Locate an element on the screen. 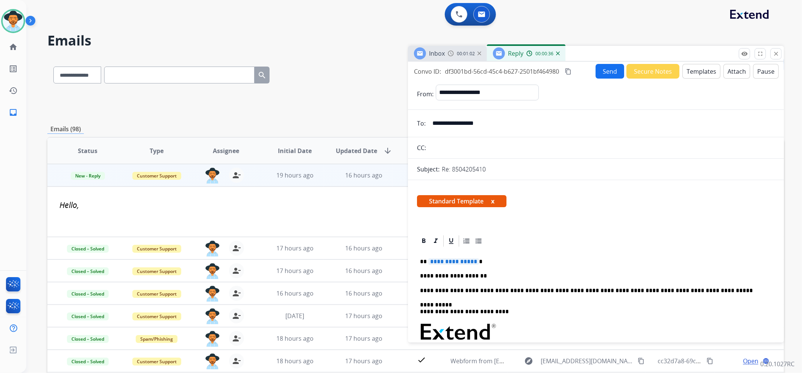  button: Pause is located at coordinates (766, 71).